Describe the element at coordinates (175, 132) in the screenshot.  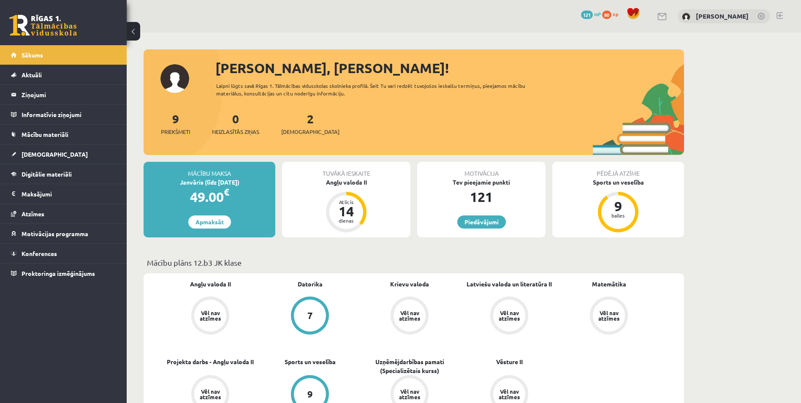
I see `span: Priekšmeti` at that location.